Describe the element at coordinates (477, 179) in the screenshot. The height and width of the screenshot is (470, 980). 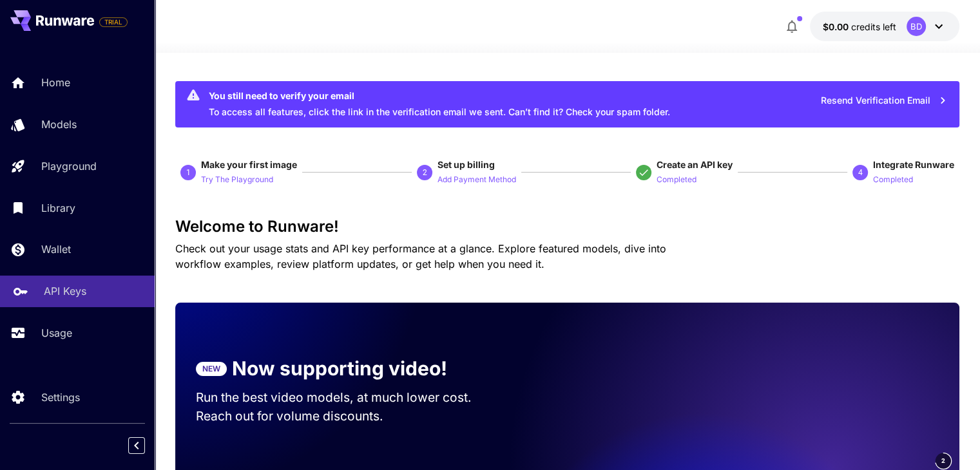
I see `button: Add Payment Method` at that location.